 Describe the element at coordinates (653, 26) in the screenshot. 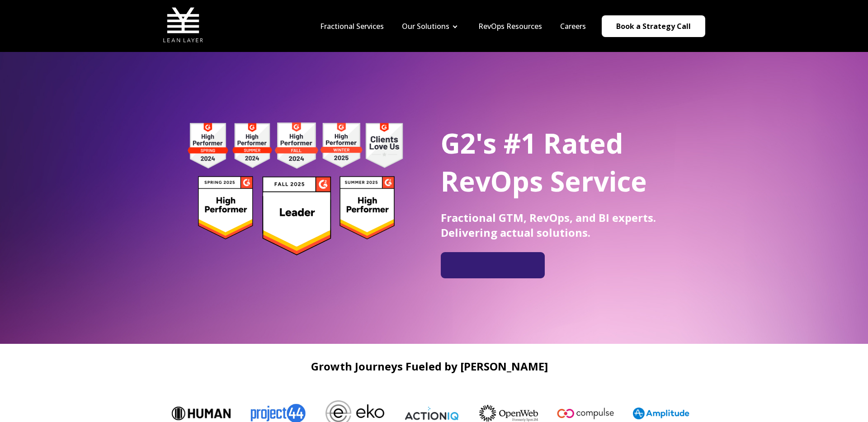

I see `a: Book a Strategy Call` at that location.